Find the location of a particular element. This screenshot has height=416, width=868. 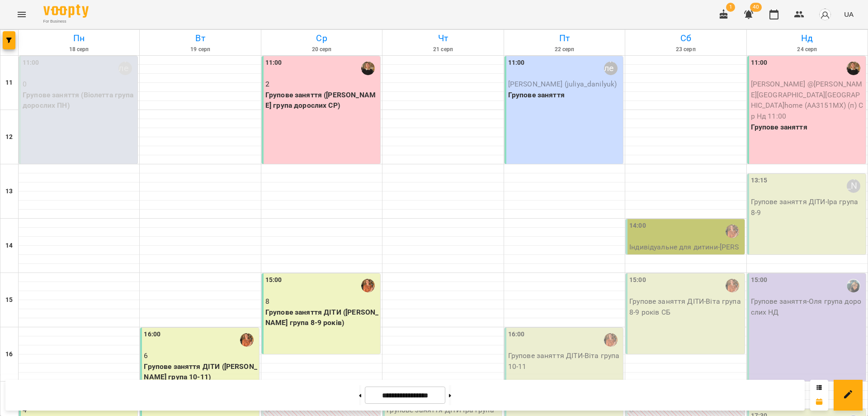

h6: Вт is located at coordinates (200, 38).